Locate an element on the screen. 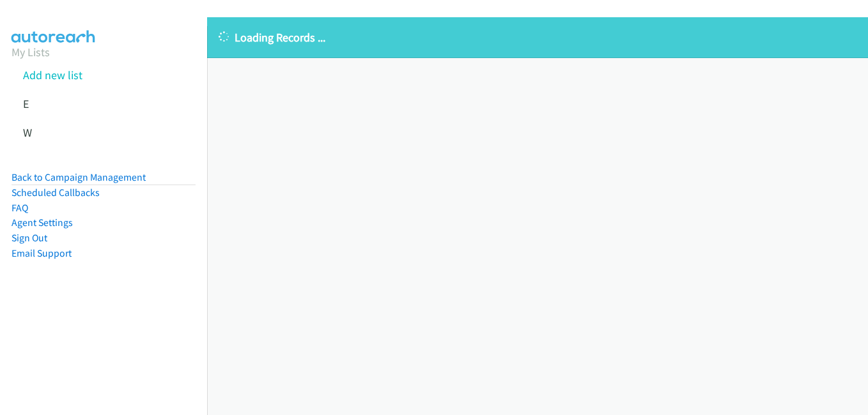 This screenshot has height=415, width=868. a: W is located at coordinates (28, 132).